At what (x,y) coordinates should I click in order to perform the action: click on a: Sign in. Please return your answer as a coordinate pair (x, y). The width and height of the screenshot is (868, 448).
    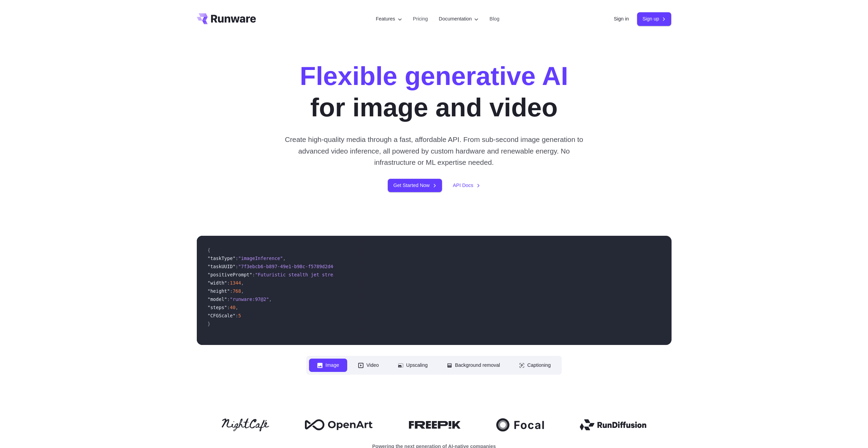
    Looking at the image, I should click on (621, 18).